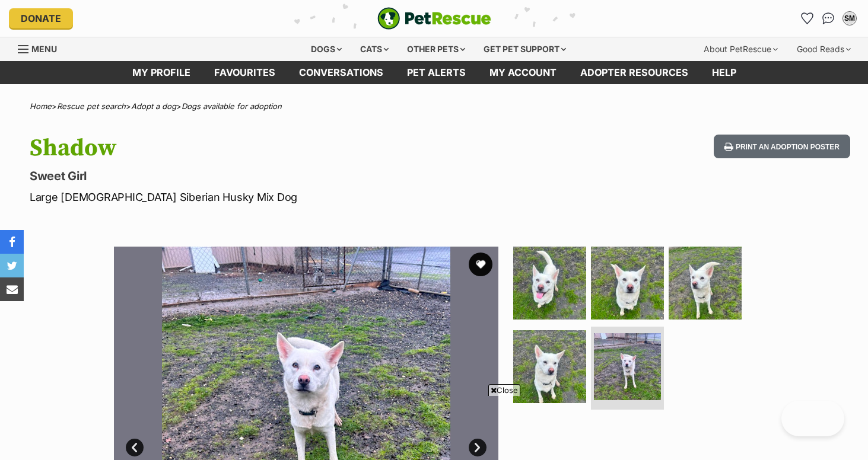  I want to click on a: Home, so click(40, 107).